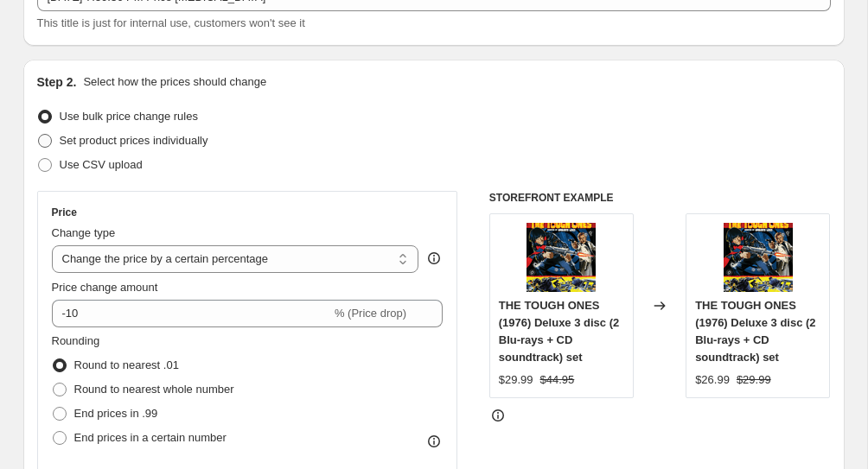  I want to click on strike: $29.99, so click(754, 381).